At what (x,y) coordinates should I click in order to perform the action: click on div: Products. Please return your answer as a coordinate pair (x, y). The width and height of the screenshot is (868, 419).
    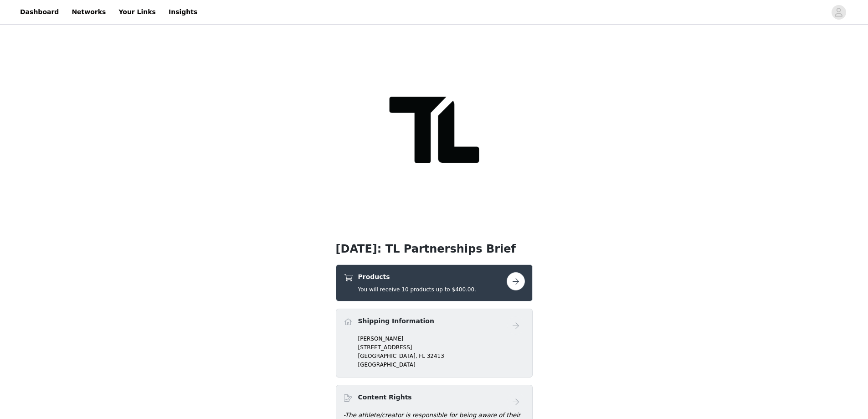
    Looking at the image, I should click on (434, 282).